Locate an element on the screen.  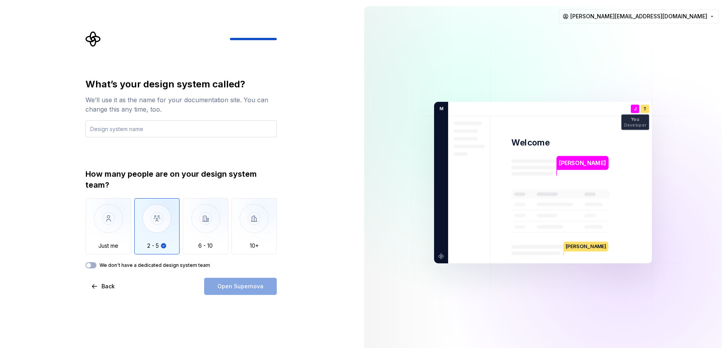
svg: Supernova Logo is located at coordinates (93, 39).